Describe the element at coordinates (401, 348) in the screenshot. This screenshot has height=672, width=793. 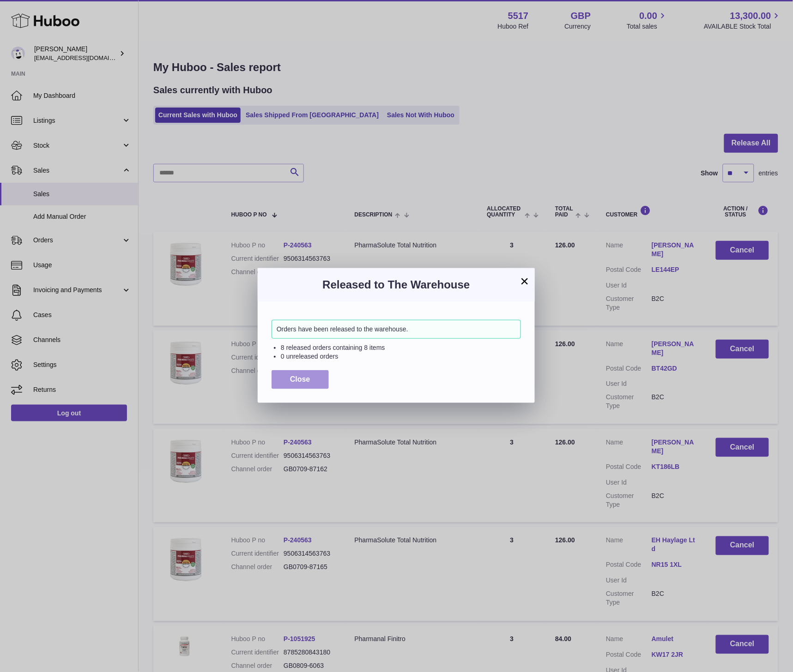
I see `li: 8 released orders containing 8 items` at that location.